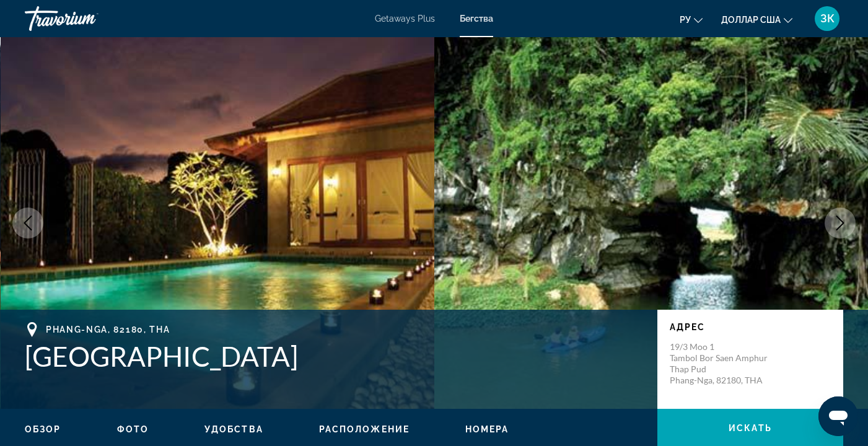 This screenshot has width=868, height=446. What do you see at coordinates (750, 327) in the screenshot?
I see `p: Адрес` at bounding box center [750, 327].